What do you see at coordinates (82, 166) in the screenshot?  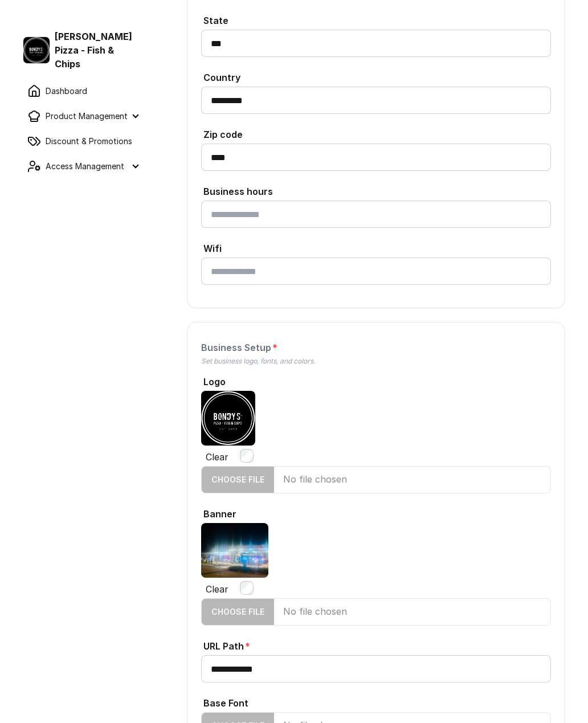 I see `summary: Access Management` at bounding box center [82, 166].